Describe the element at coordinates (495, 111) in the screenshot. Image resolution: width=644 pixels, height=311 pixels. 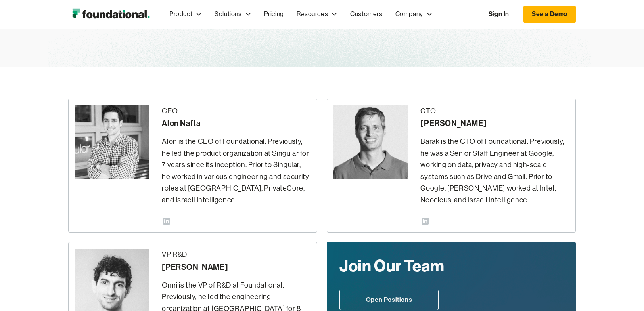
I see `div: CTO` at that location.